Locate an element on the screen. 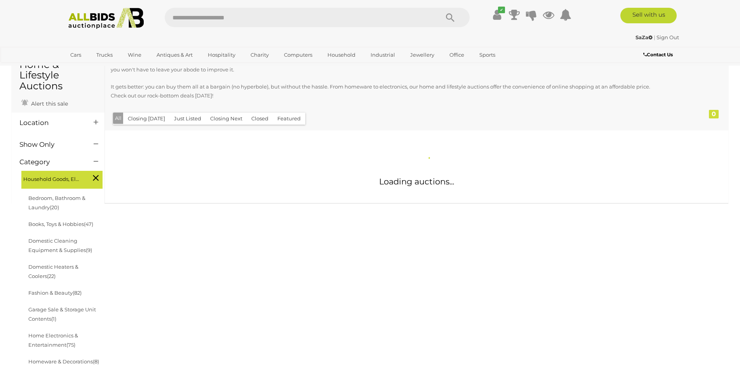 The image size is (740, 370). div: 0 is located at coordinates (713, 114).